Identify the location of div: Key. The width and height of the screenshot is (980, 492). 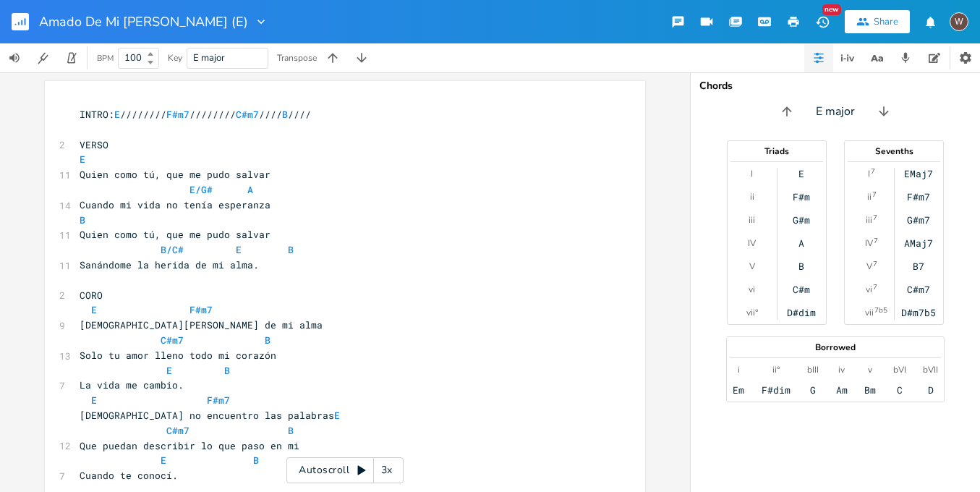
(175, 58).